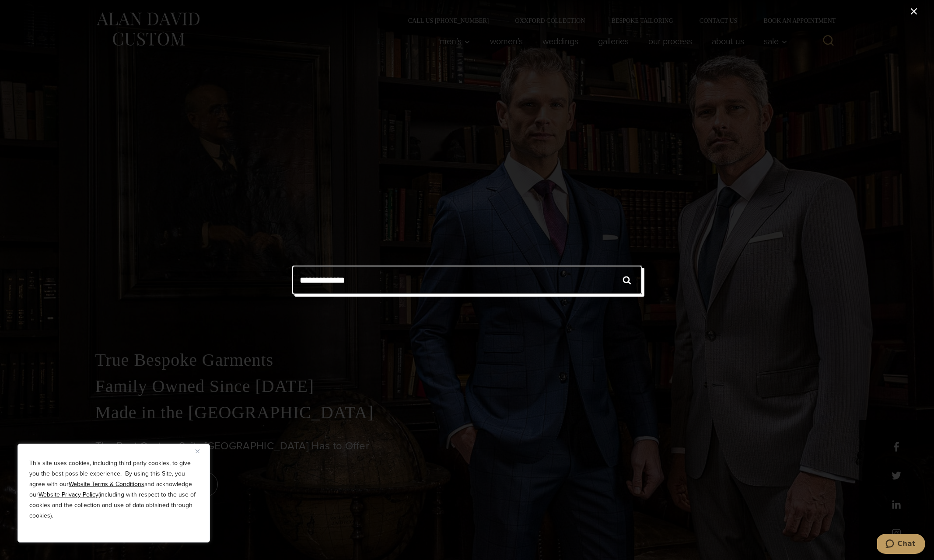  Describe the element at coordinates (68, 494) in the screenshot. I see `a: Website Privacy Policy` at that location.